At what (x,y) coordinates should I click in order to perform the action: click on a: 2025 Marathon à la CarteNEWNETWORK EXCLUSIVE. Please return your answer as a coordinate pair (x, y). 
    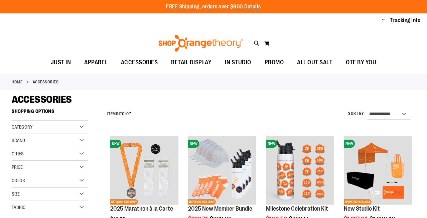
    Looking at the image, I should click on (144, 171).